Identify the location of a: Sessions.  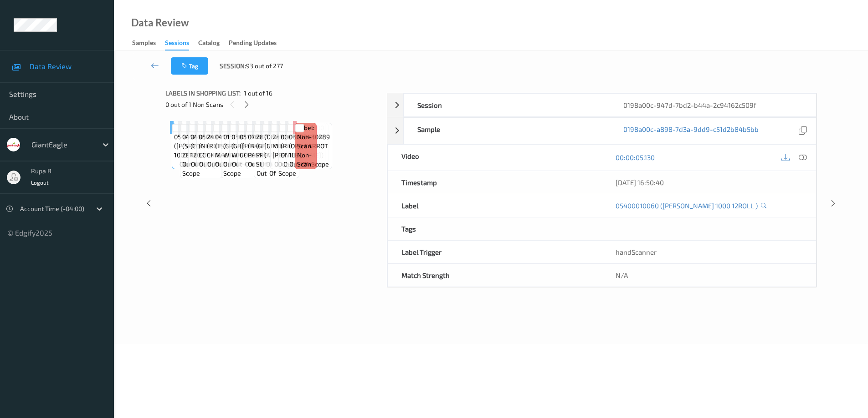
(181, 44).